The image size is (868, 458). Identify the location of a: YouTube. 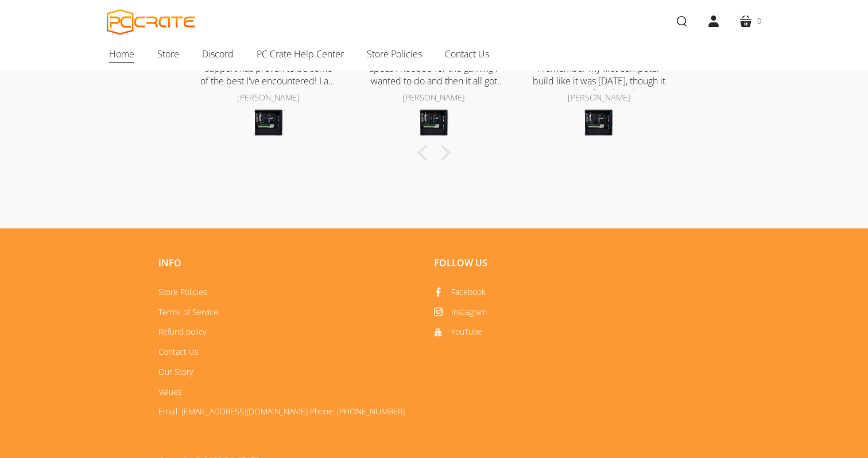
(458, 331).